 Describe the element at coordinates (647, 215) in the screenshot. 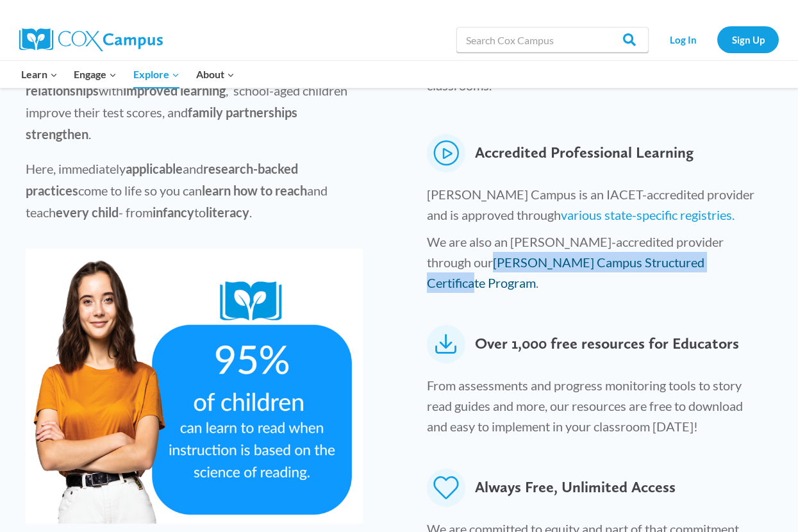

I see `a: various state-specific registries.` at that location.